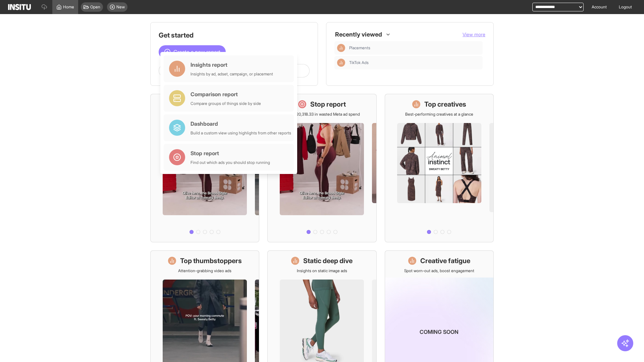 The width and height of the screenshot is (644, 362). Describe the element at coordinates (322, 271) in the screenshot. I see `p: Insights on static image ads` at that location.